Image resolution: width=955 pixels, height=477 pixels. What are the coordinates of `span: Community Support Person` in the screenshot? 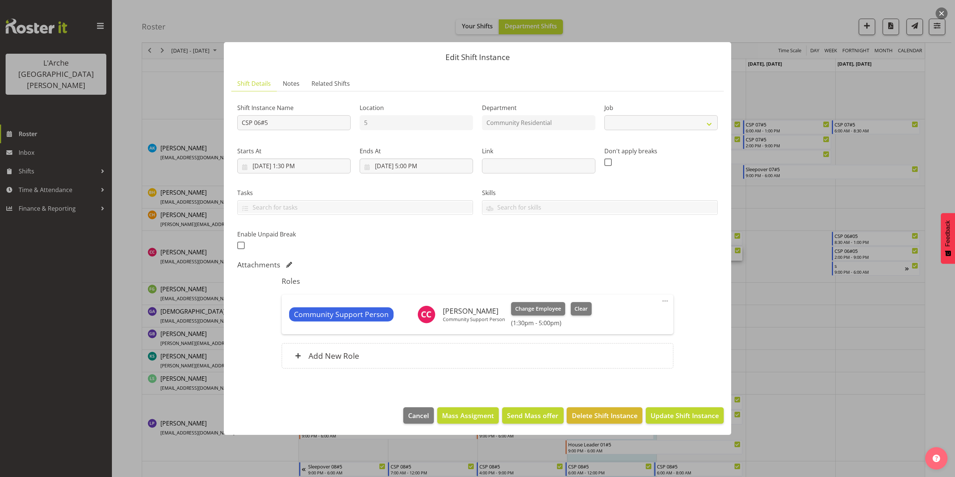 It's located at (341, 314).